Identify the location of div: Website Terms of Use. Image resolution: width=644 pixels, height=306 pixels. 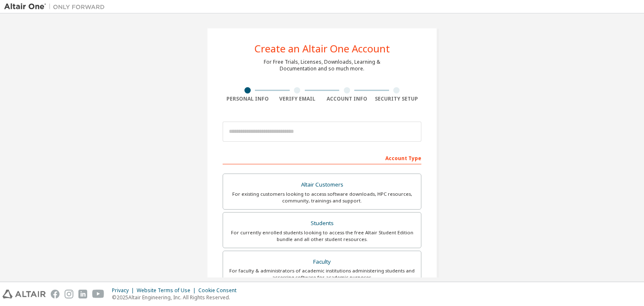
(167, 291).